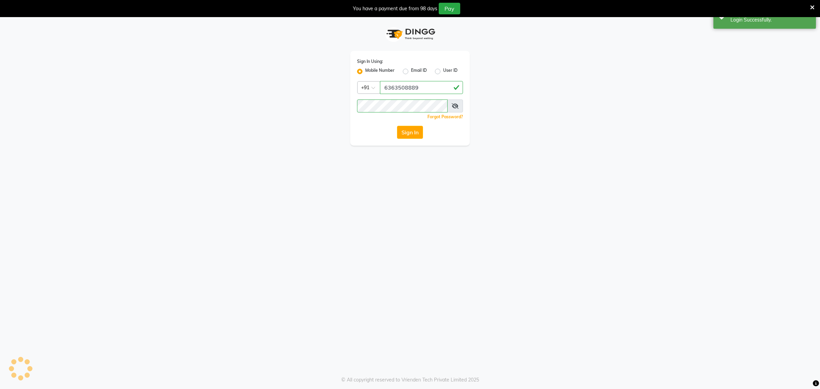  I want to click on a: Forgot Password?, so click(445, 116).